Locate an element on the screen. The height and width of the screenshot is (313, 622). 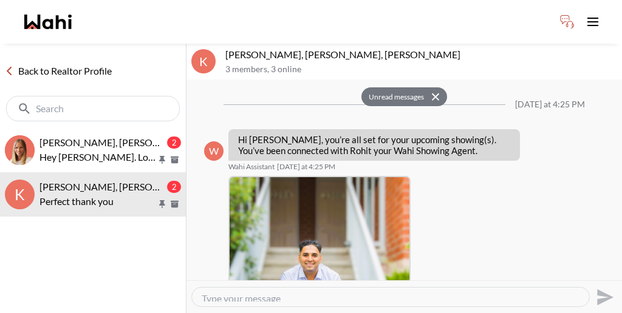
textarea: Type your message is located at coordinates (390, 297).